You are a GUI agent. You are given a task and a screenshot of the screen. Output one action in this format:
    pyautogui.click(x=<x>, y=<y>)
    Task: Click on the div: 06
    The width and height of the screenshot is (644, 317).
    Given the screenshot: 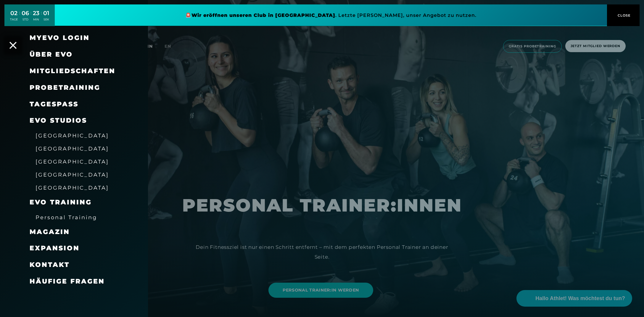 What is the action you would take?
    pyautogui.click(x=26, y=13)
    